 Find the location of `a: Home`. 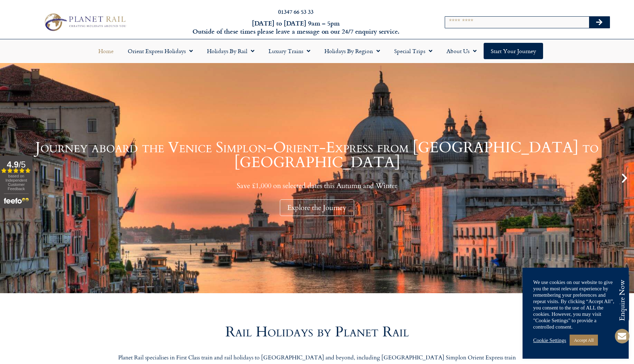

a: Home is located at coordinates (106, 51).